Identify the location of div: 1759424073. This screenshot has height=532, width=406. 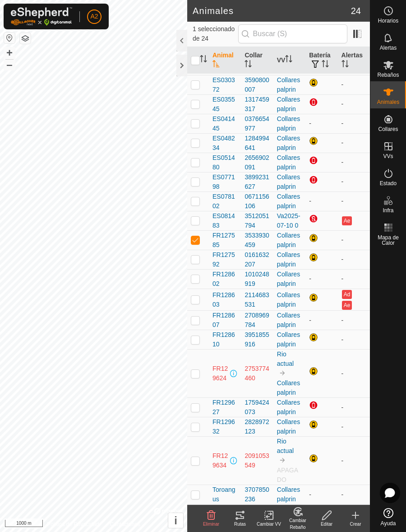
(257, 407).